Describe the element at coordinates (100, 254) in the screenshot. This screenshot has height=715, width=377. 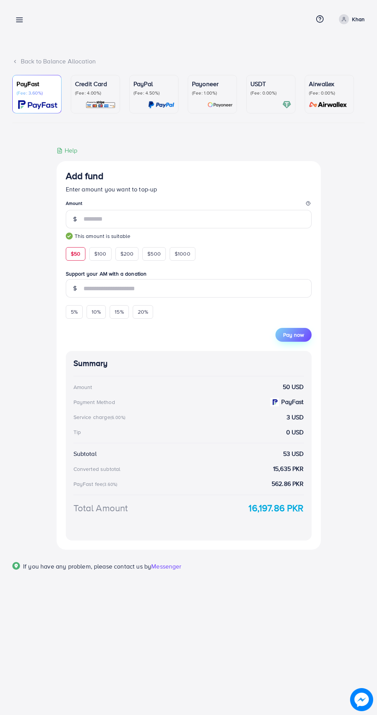
I see `span: $100` at that location.